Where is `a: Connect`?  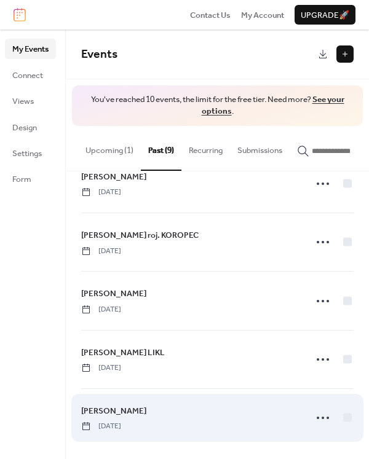
a: Connect is located at coordinates (30, 75).